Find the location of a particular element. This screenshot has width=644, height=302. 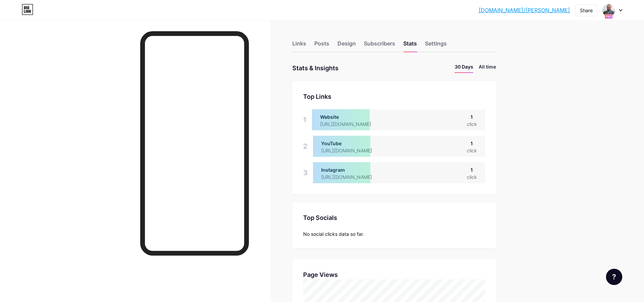

div: Page Views is located at coordinates (394, 275).